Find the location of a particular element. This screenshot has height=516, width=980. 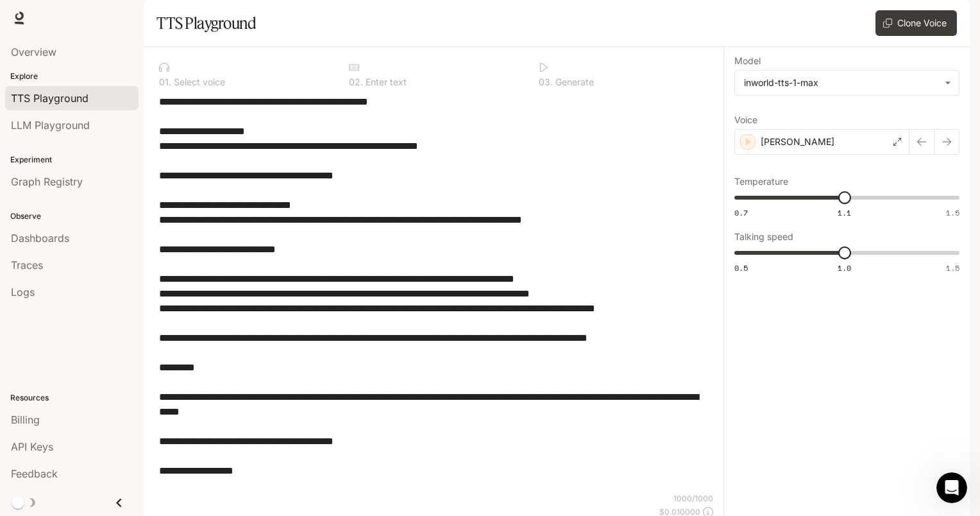

p: Temperature is located at coordinates (761, 181).